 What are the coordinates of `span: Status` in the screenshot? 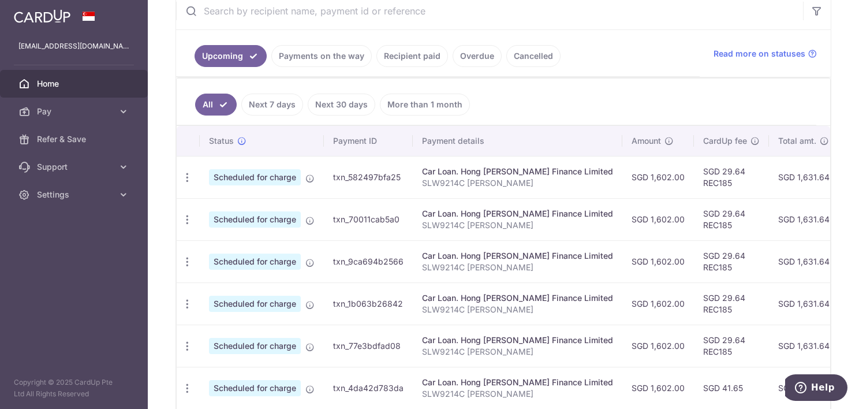 It's located at (221, 141).